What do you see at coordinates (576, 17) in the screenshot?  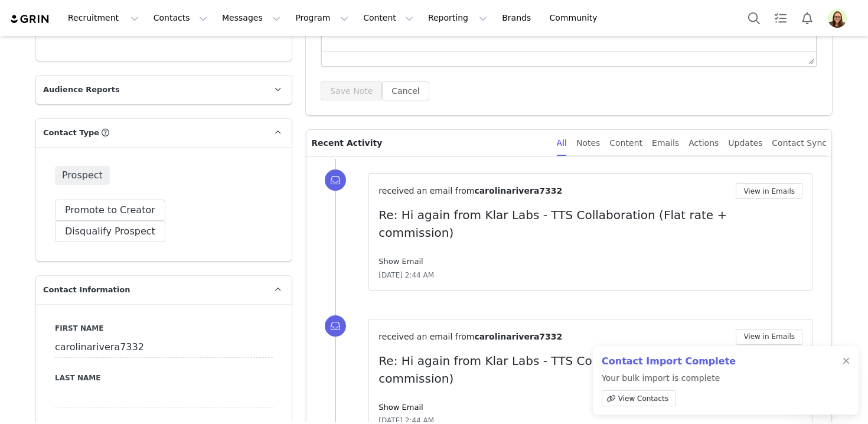 I see `a: Community` at bounding box center [576, 17].